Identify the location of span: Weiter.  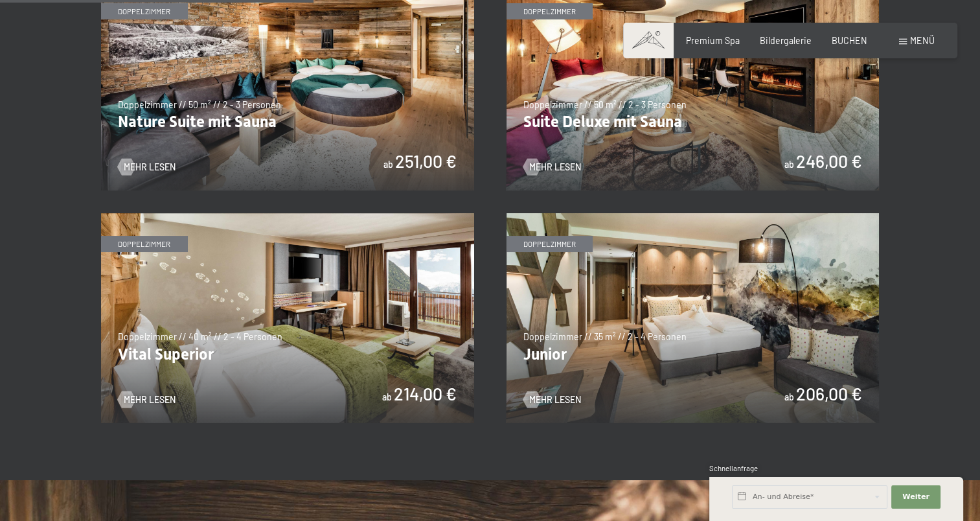
(916, 497).